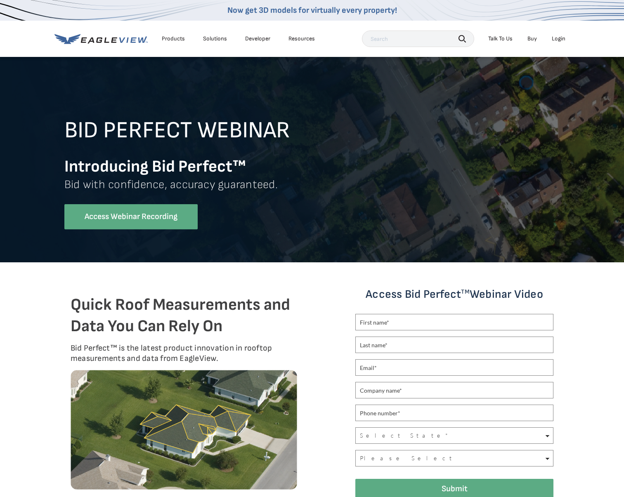 The height and width of the screenshot is (497, 624). I want to click on div: Products, so click(173, 39).